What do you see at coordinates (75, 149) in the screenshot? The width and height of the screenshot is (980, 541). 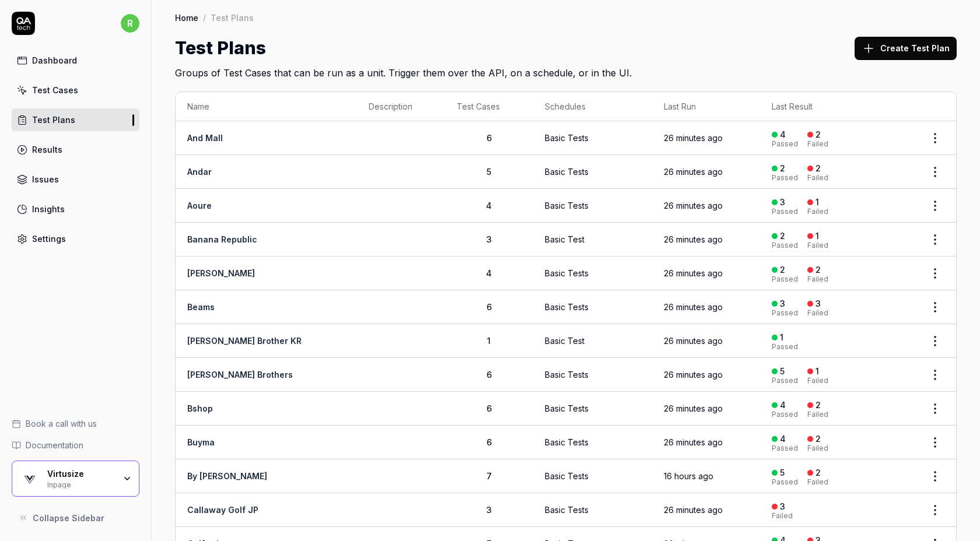 I see `a: Results` at bounding box center [75, 149].